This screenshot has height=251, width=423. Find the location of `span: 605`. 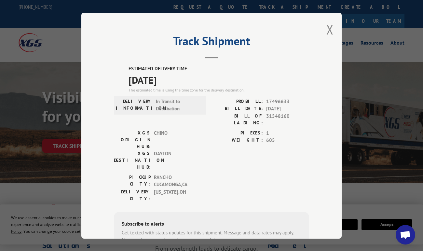

span: 605 is located at coordinates (288, 140).